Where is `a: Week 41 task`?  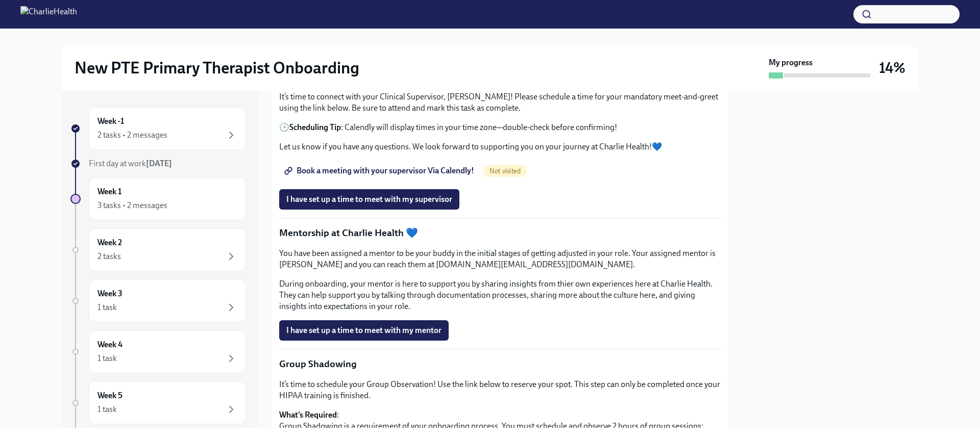 a: Week 41 task is located at coordinates (158, 352).